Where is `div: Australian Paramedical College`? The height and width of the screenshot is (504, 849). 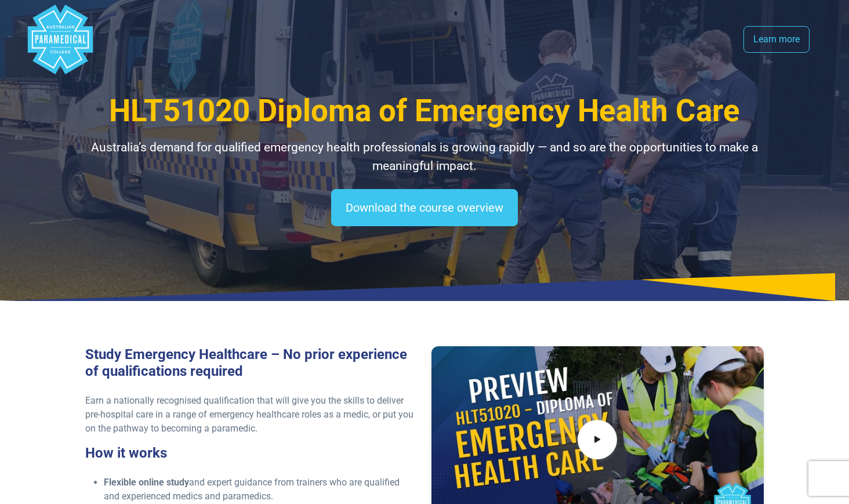
div: Australian Paramedical College is located at coordinates (60, 39).